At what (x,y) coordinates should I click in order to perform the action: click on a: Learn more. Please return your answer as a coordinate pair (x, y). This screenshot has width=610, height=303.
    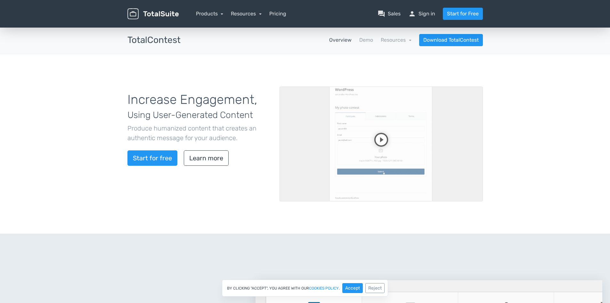
    Looking at the image, I should click on (206, 158).